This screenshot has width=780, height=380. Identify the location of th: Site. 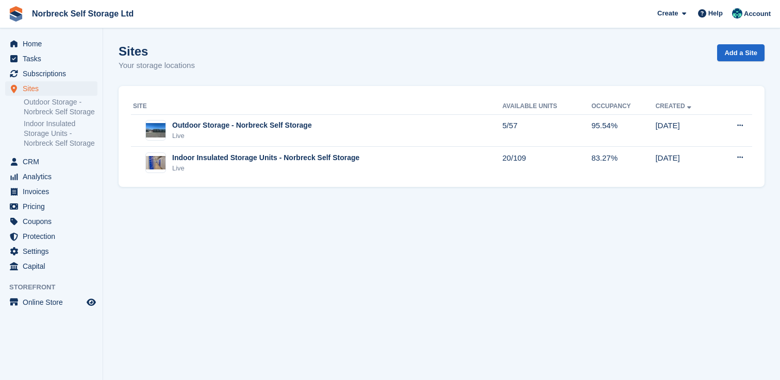
(316, 107).